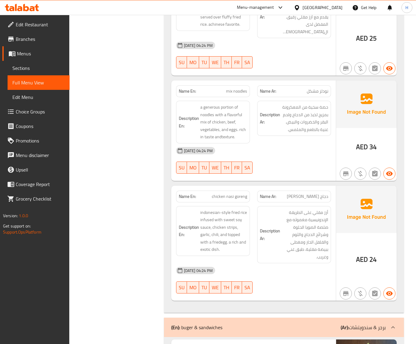 Image resolution: width=416 pixels, height=344 pixels. What do you see at coordinates (40, 184) in the screenshot?
I see `span: Coverage Report` at bounding box center [40, 184].